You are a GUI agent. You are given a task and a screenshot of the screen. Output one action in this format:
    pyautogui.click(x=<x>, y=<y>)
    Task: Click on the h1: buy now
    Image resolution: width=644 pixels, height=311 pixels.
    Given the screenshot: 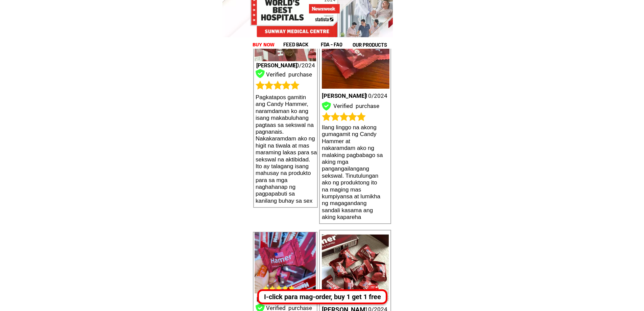 What is the action you would take?
    pyautogui.click(x=264, y=45)
    